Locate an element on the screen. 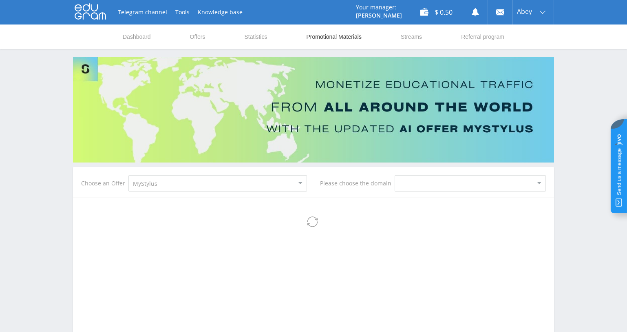 This screenshot has width=627, height=332. a: Promotional Materials is located at coordinates (334, 37).